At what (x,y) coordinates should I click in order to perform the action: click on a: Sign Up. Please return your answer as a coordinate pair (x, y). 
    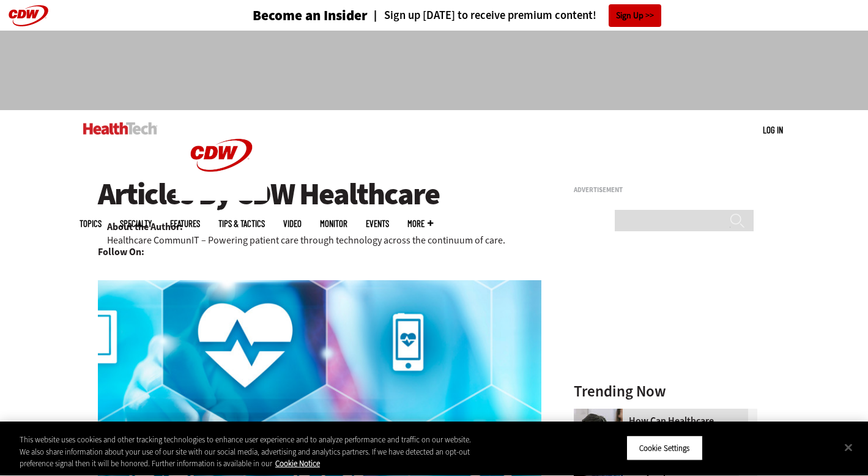
    Looking at the image, I should click on (635, 16).